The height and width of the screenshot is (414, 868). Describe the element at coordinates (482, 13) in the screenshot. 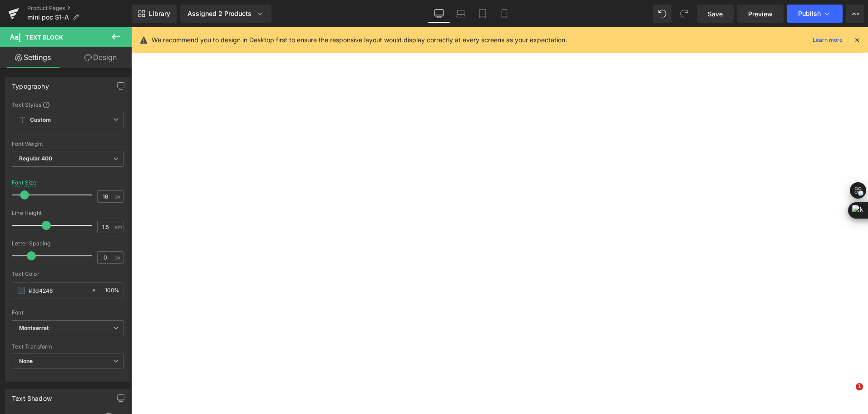

I see `a: Tablet` at that location.